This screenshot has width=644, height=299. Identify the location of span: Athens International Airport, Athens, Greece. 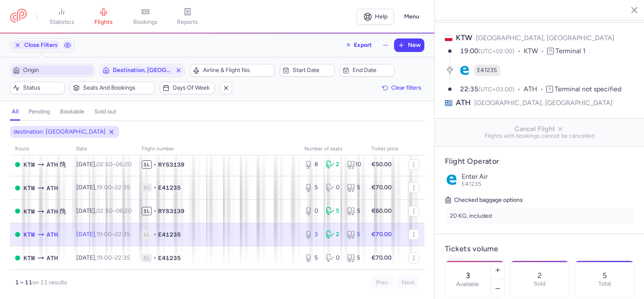
(52, 212).